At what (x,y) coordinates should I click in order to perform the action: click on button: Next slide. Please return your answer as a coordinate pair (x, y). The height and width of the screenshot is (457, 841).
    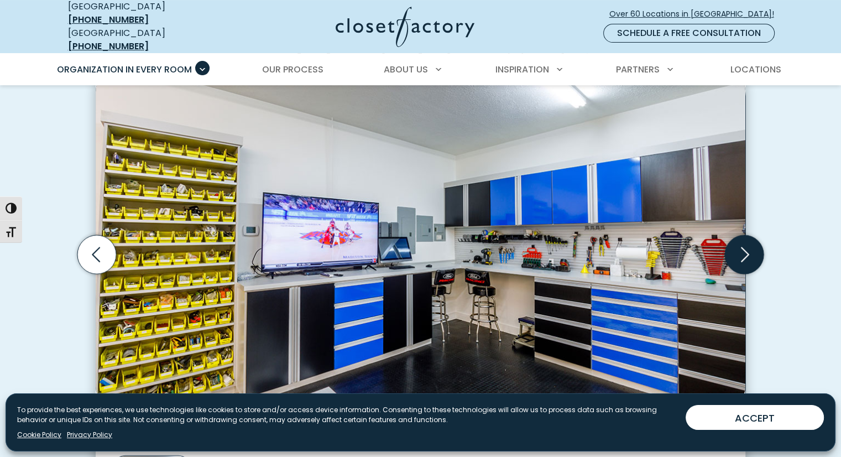
    Looking at the image, I should click on (745, 254).